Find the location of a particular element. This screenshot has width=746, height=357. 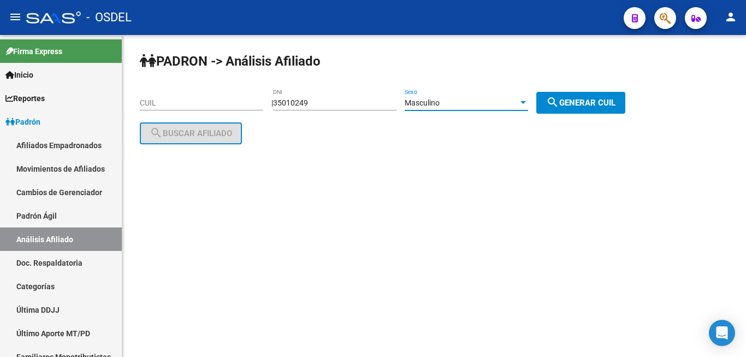

span: Masculino is located at coordinates (422, 103).